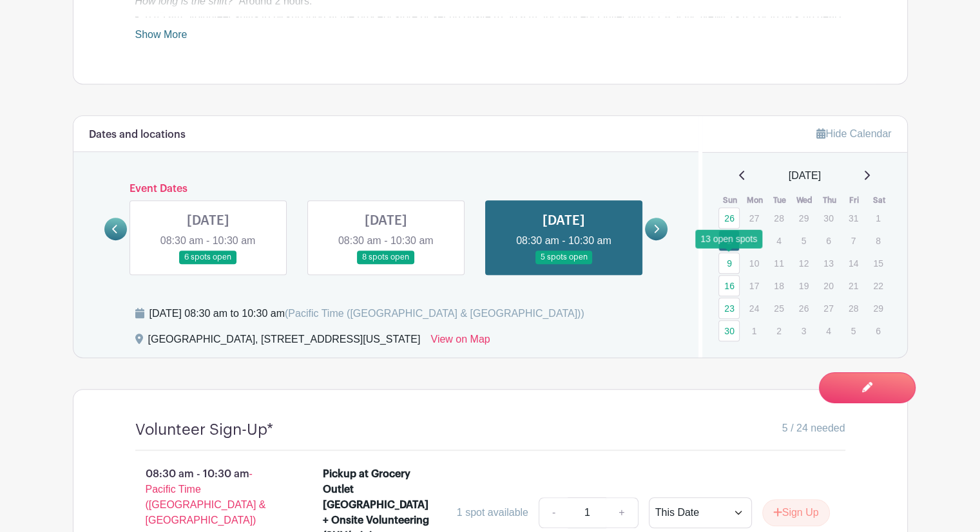  What do you see at coordinates (803, 308) in the screenshot?
I see `p: 26` at bounding box center [803, 308].